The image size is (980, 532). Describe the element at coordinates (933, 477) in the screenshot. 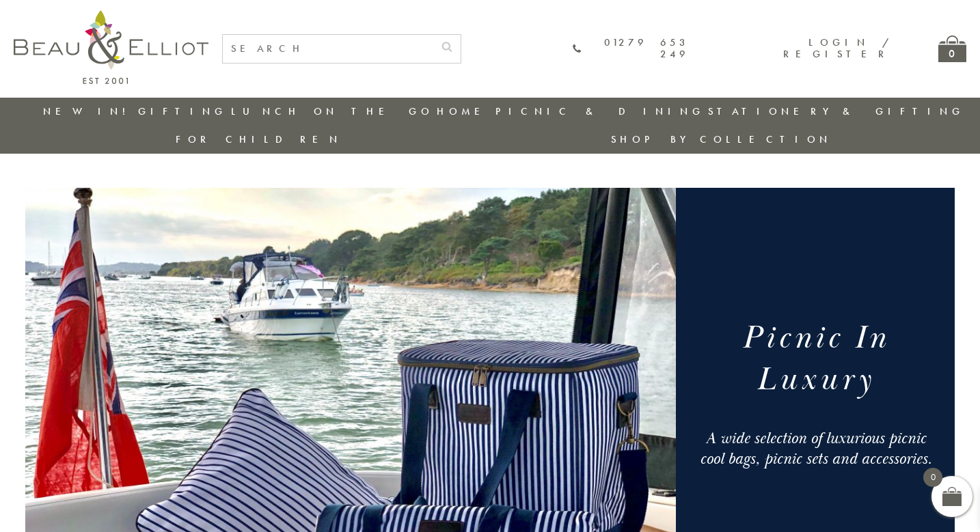

I see `span: 0` at that location.